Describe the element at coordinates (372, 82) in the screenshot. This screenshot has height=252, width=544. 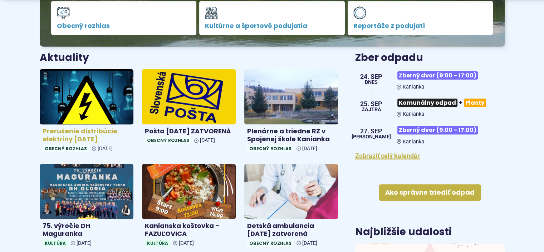
I see `span: Dnes` at that location.